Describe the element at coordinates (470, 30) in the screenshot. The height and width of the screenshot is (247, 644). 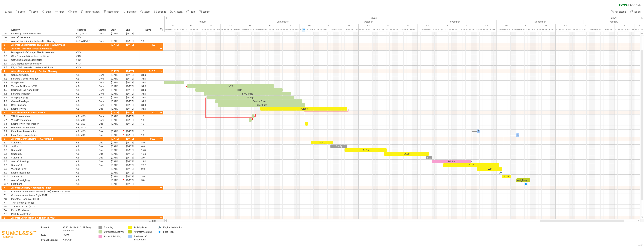
I see `div: Friday, 21 November 2025` at that location.